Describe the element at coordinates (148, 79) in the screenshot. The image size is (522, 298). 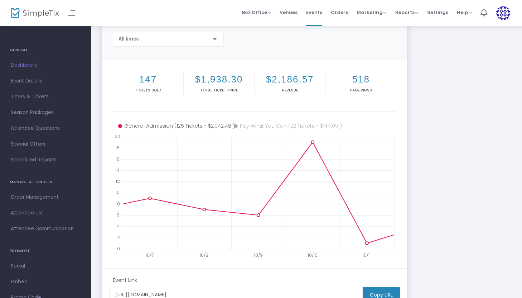
I see `h2: 147` at that location.